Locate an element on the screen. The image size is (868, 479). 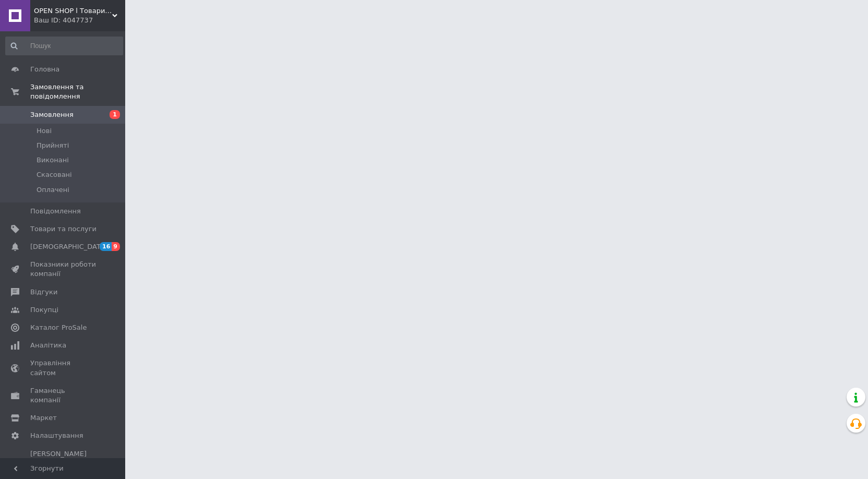
span: Товари та послуги is located at coordinates (63, 230).